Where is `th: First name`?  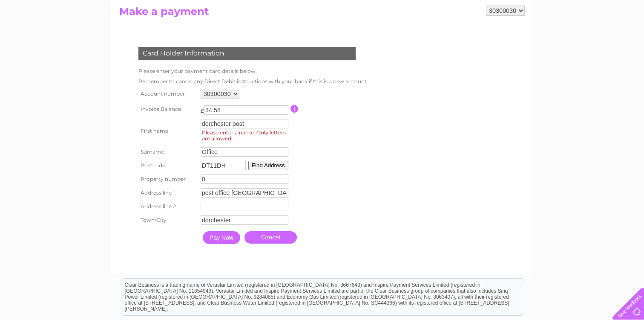 th: First name is located at coordinates (167, 131).